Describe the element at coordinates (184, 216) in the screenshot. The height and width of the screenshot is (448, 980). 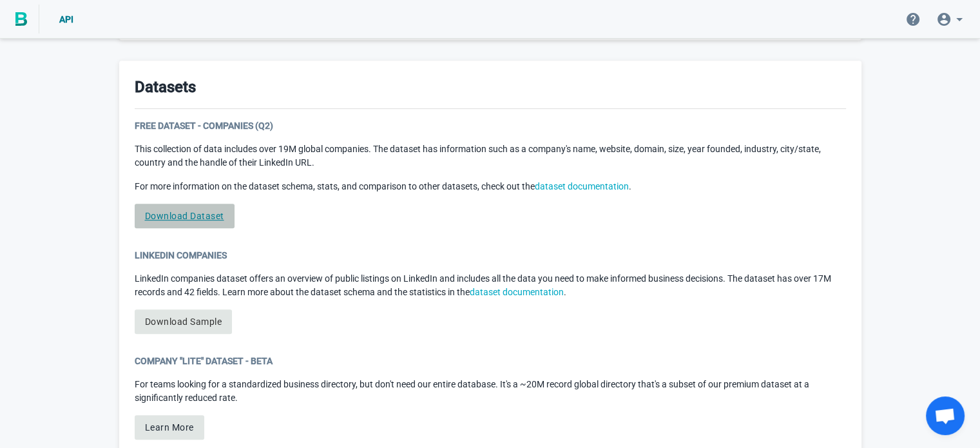
I see `a: Download Dataset` at that location.